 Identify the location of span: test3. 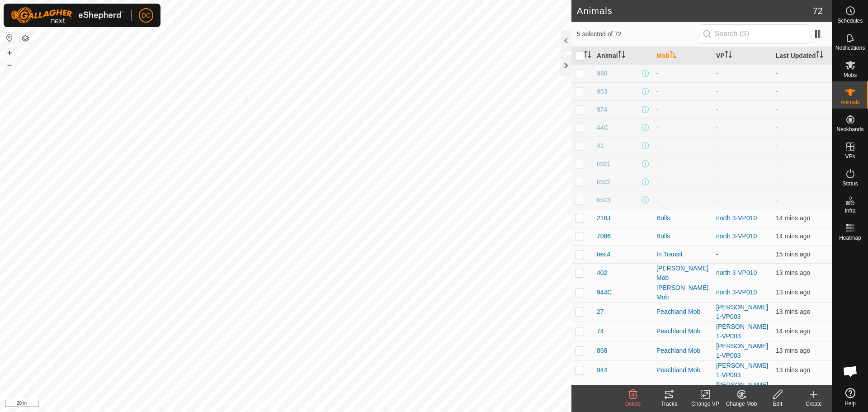
(603, 200).